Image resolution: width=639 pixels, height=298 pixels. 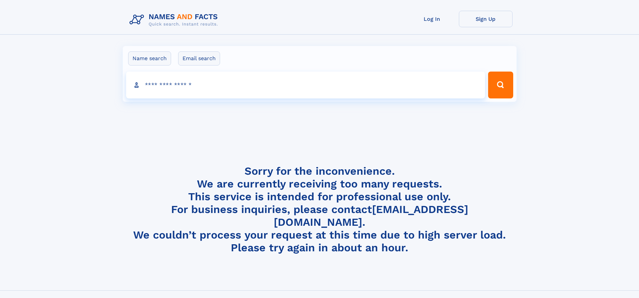 I want to click on img: Logo Names and Facts, so click(x=175, y=20).